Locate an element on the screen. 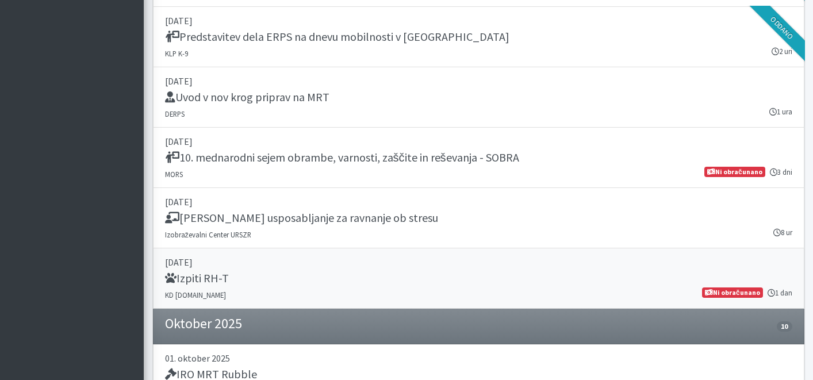 The width and height of the screenshot is (813, 380). small: 8 ur is located at coordinates (782, 232).